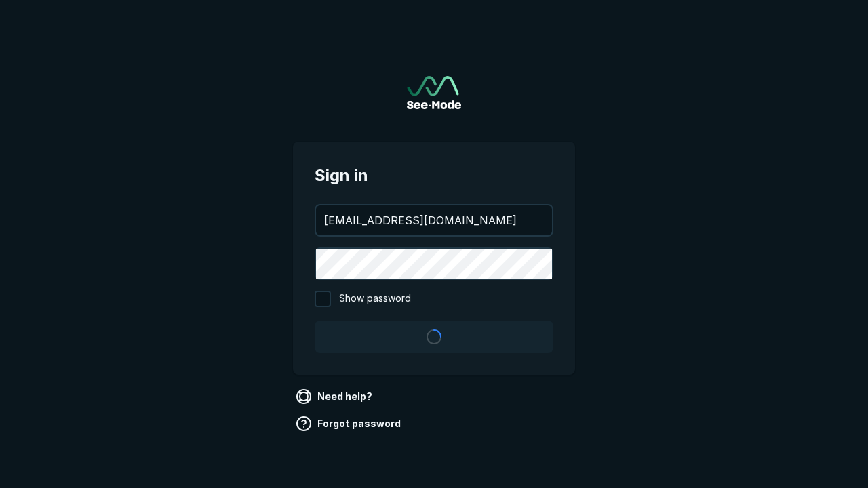 This screenshot has height=488, width=868. What do you see at coordinates (375, 299) in the screenshot?
I see `span: Show password` at bounding box center [375, 299].